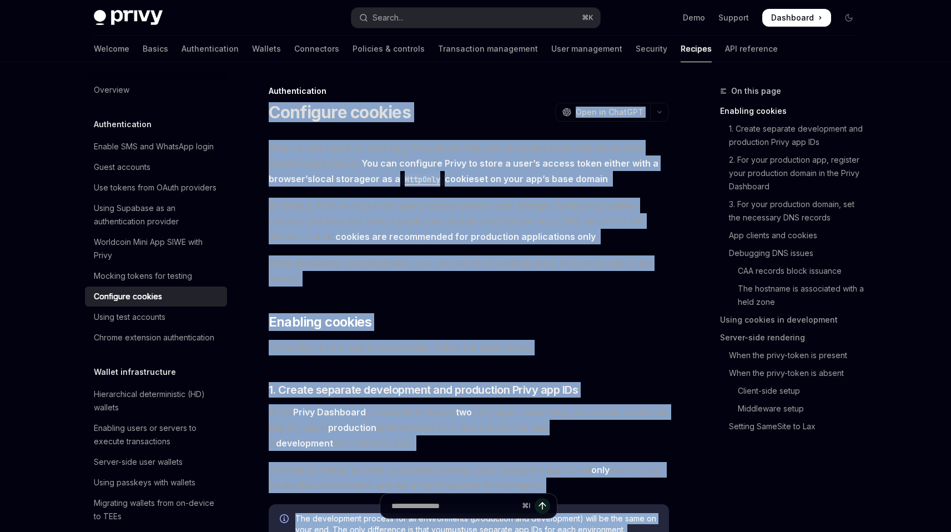  What do you see at coordinates (423, 179) in the screenshot?
I see `code: HttpOnly` at bounding box center [423, 179].